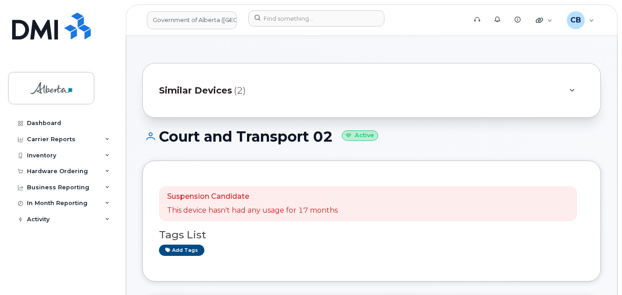 The image size is (622, 295). What do you see at coordinates (181, 250) in the screenshot?
I see `a: Add tags` at bounding box center [181, 250].